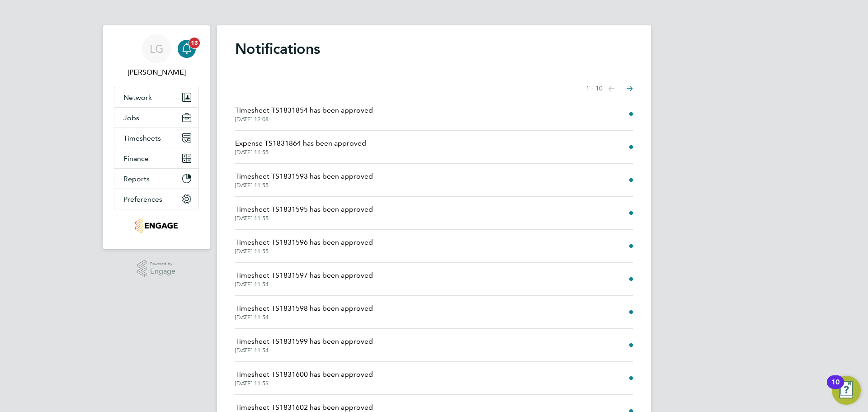 Image resolution: width=868 pixels, height=412 pixels. I want to click on span: Engage, so click(163, 272).